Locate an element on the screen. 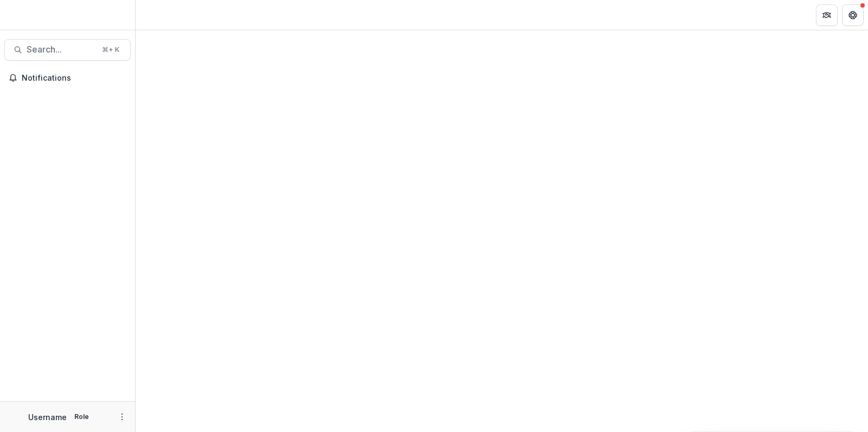  button: Notifications is located at coordinates (67, 78).